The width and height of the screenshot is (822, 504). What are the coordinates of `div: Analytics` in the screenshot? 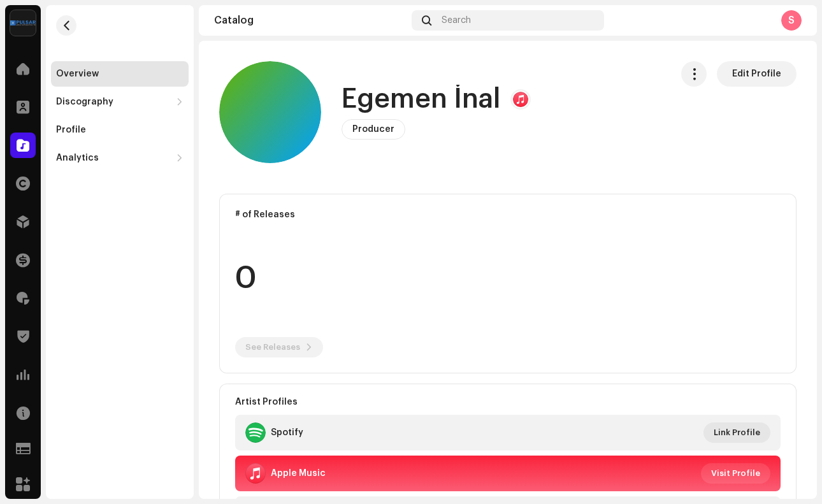 It's located at (77, 158).